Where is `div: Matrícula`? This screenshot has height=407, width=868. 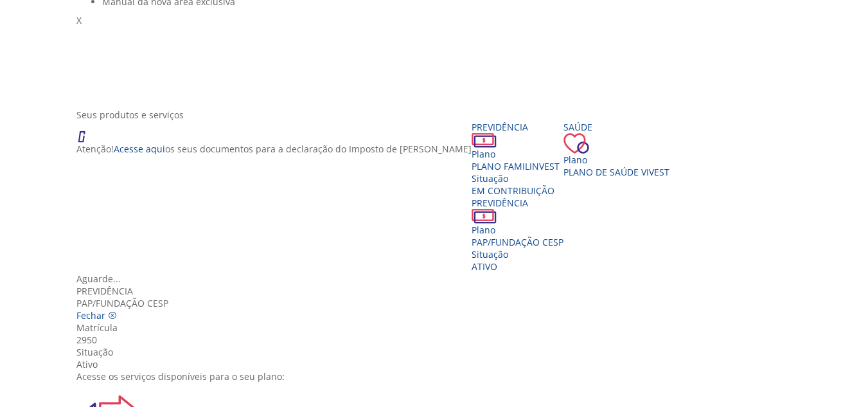
div: Matrícula is located at coordinates (439, 327).